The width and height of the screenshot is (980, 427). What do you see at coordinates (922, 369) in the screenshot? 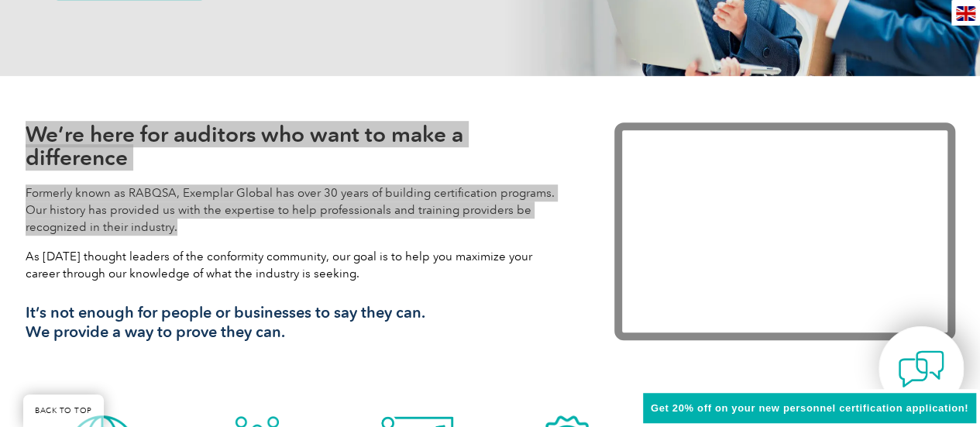
I see `img: contact-chat.png` at bounding box center [922, 369].